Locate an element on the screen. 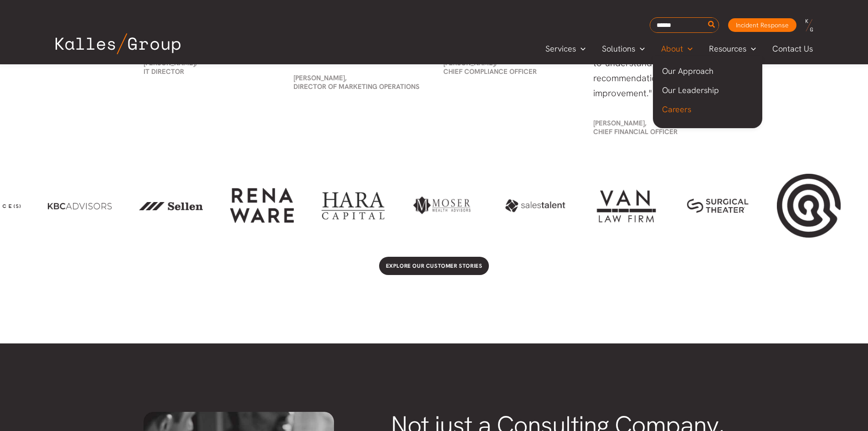 Image resolution: width=868 pixels, height=431 pixels. span: Our Leadership is located at coordinates (690, 90).